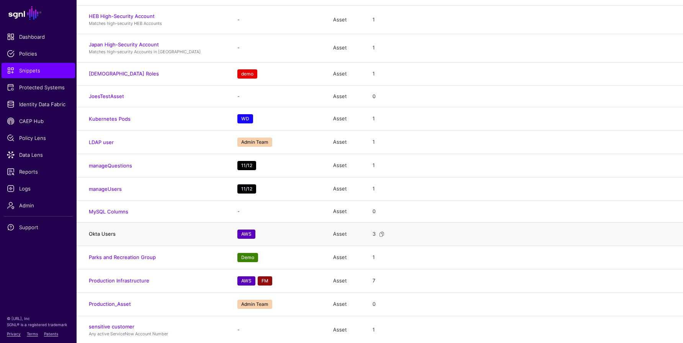 The height and width of the screenshot is (343, 683). I want to click on div: 3, so click(374, 234).